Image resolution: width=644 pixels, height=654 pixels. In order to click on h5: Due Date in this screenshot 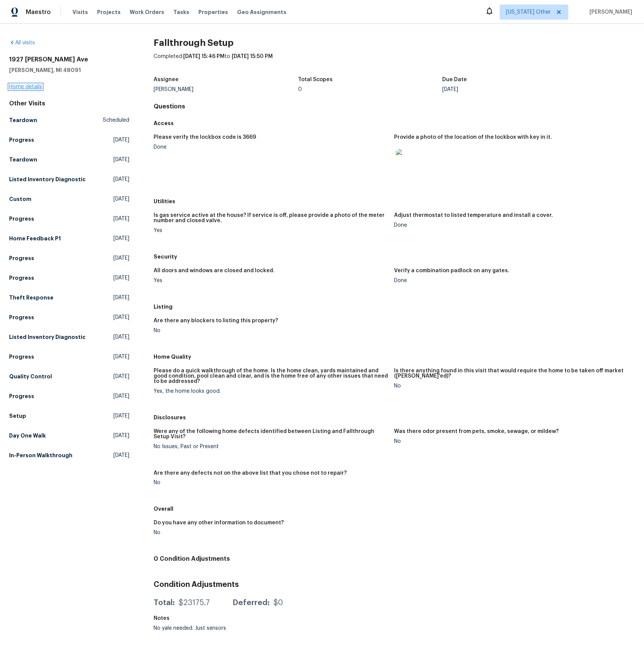, I will do `click(454, 80)`.